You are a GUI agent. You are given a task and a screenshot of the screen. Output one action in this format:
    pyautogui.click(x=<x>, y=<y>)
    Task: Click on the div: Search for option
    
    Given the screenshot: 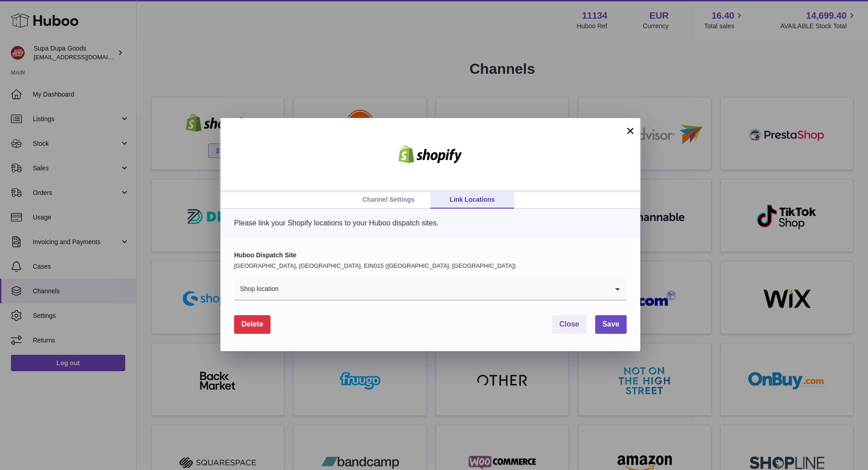 What is the action you would take?
    pyautogui.click(x=430, y=290)
    